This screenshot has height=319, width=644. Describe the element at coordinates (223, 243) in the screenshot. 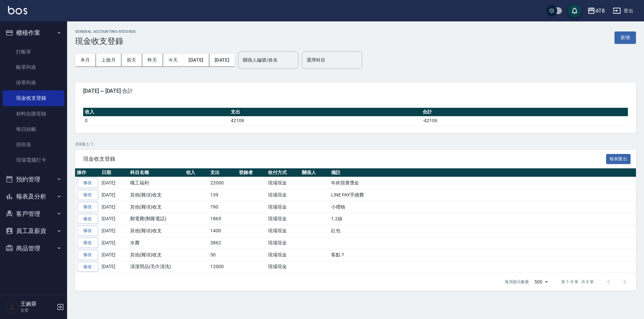

I see `td: 3862` at that location.